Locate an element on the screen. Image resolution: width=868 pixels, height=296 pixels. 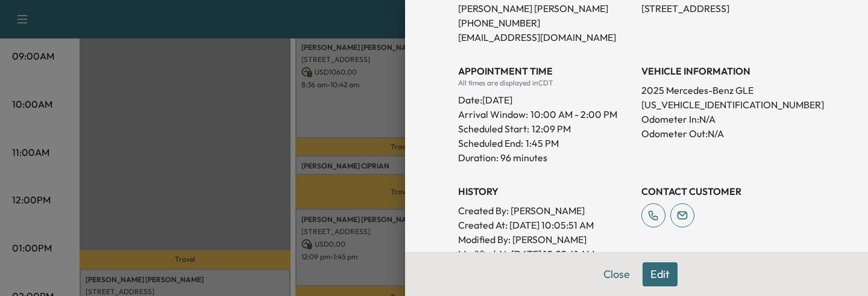
span: 10:00 AM - 2:00 PM is located at coordinates (574, 114).